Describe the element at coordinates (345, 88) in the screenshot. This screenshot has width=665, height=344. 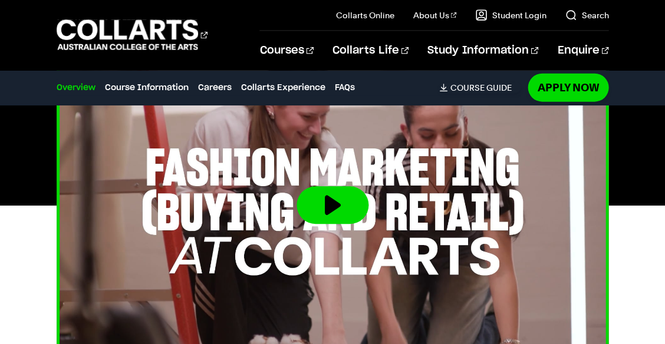
I see `a: FAQs` at that location.